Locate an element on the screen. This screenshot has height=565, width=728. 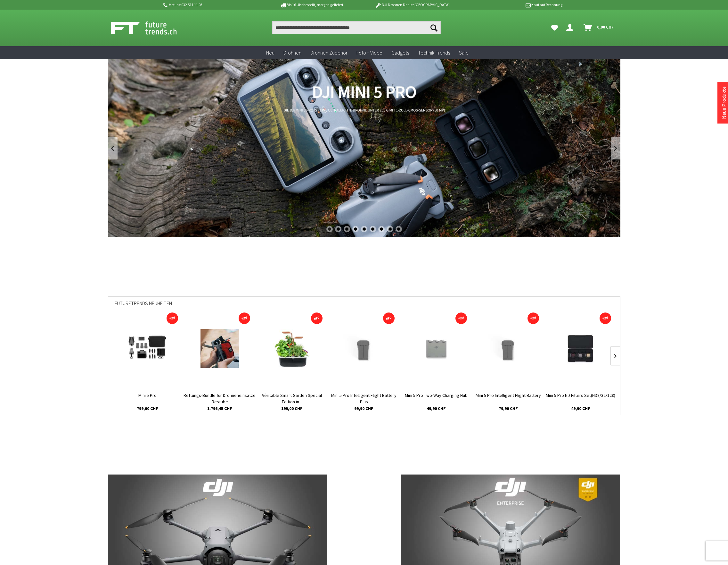
a: Mini 5 Pro Two-Way Charging Hub is located at coordinates (436, 398).